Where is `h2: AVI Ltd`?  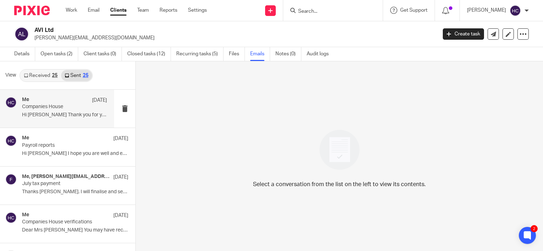
h2: AVI Ltd is located at coordinates (193, 30).